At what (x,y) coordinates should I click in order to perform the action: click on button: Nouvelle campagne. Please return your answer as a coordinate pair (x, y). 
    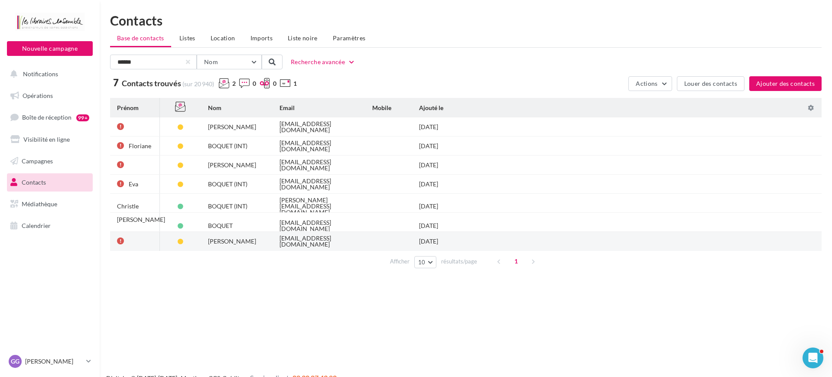
    Looking at the image, I should click on (50, 49).